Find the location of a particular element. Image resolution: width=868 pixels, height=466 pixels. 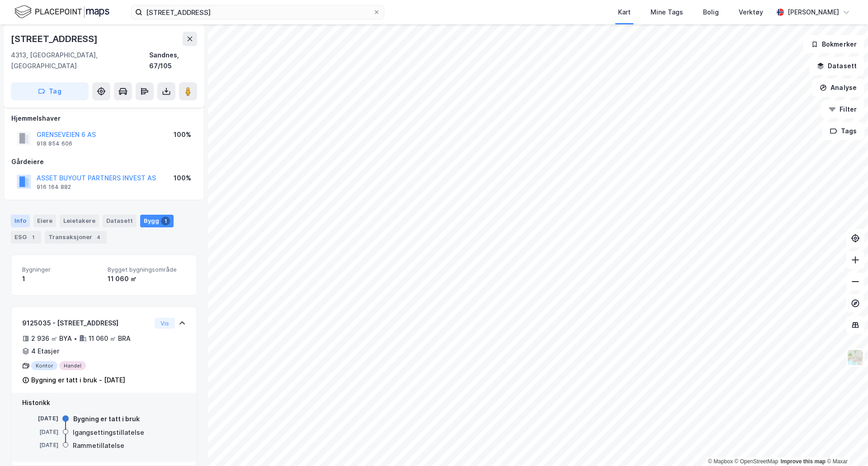

div: Bolig is located at coordinates (710, 12).